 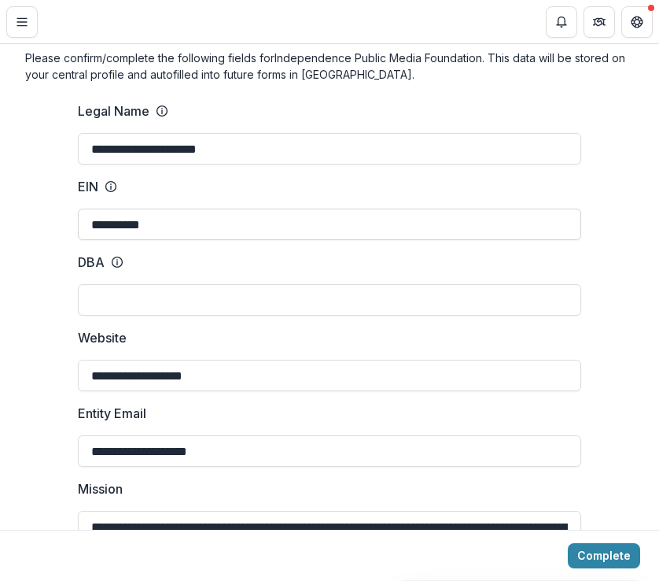 I want to click on button: Partners, so click(x=599, y=22).